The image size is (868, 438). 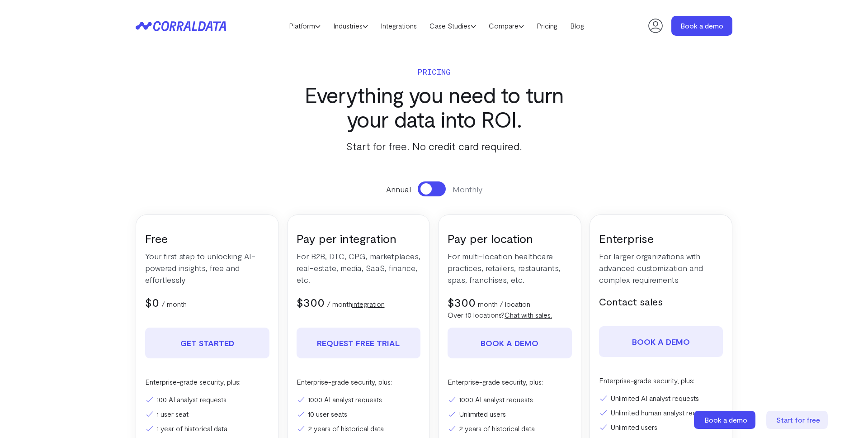 What do you see at coordinates (434, 107) in the screenshot?
I see `h3: Everything you need to turn your data into ROI.` at bounding box center [434, 107].